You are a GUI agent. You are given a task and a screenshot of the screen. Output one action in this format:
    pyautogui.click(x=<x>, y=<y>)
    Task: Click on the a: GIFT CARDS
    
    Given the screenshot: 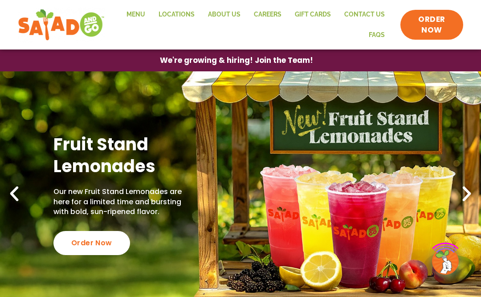 What is the action you would take?
    pyautogui.click(x=313, y=15)
    